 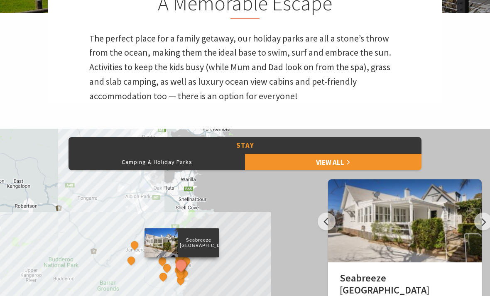 What do you see at coordinates (164, 277) in the screenshot?
I see `button: See detail about Saddleback Grove` at bounding box center [164, 277].